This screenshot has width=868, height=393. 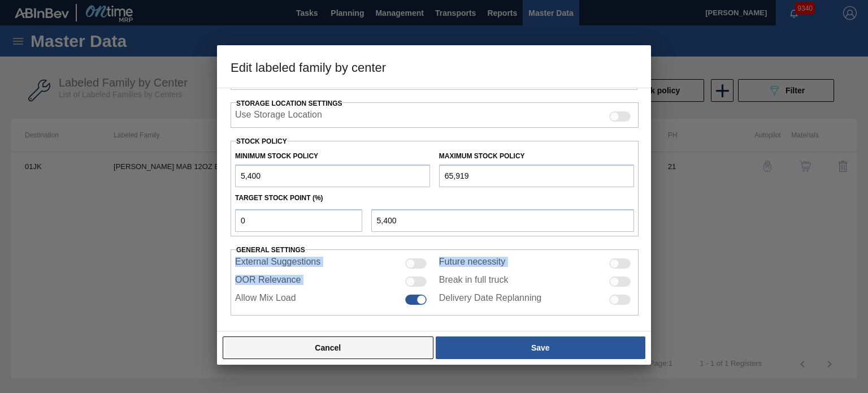 What do you see at coordinates (540, 347) in the screenshot?
I see `button: Save` at bounding box center [540, 347].